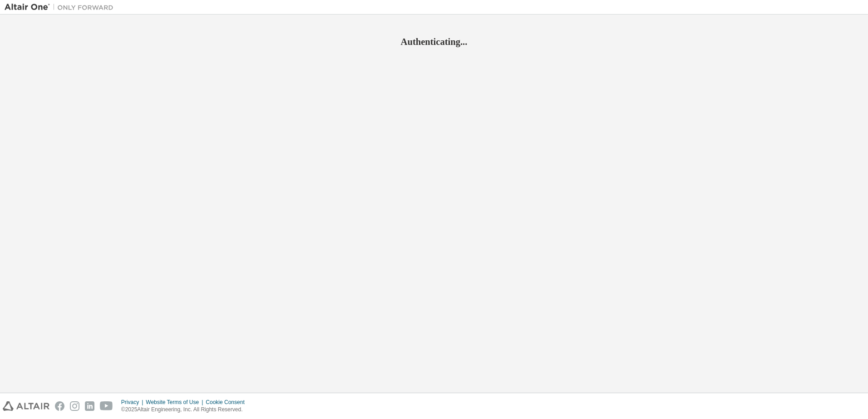  What do you see at coordinates (106, 406) in the screenshot?
I see `img: youtube.svg` at bounding box center [106, 406].